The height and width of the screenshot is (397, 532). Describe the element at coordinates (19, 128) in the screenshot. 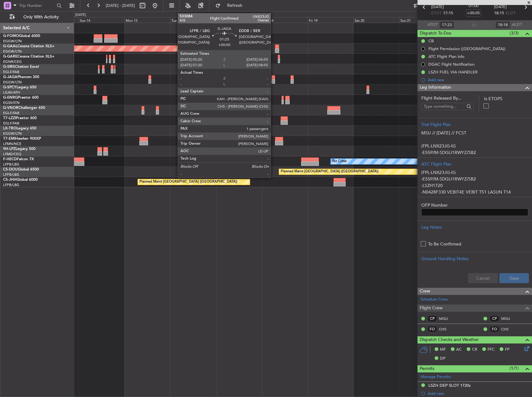

I see `a: LX-TROLegacy 650` at that location.